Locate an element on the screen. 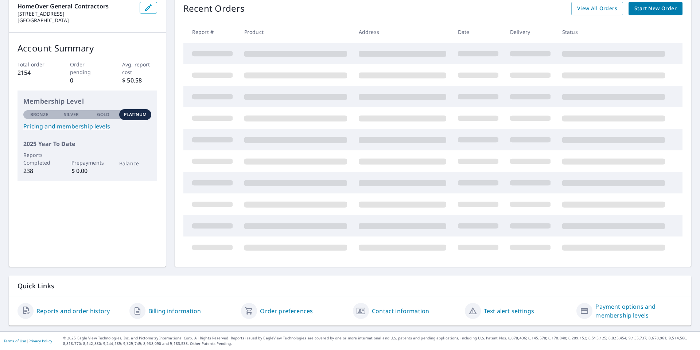 The height and width of the screenshot is (350, 700). a: Start New Order is located at coordinates (655, 8).